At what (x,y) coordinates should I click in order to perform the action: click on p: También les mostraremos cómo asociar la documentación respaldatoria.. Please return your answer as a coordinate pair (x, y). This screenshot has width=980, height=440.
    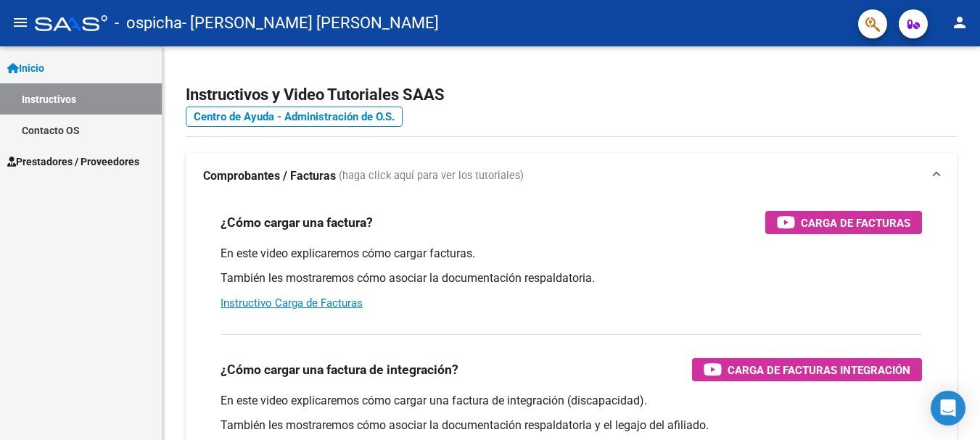
    Looking at the image, I should click on (570, 278).